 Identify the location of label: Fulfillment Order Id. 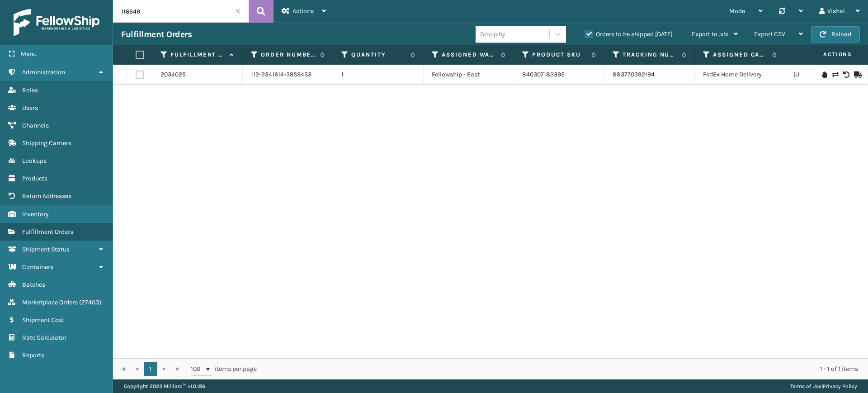
(198, 55).